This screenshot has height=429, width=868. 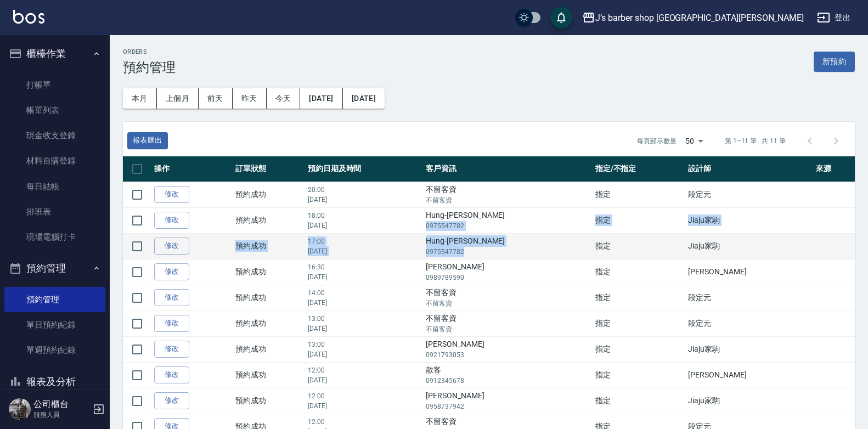 What do you see at coordinates (364, 241) in the screenshot?
I see `p: 17:00` at bounding box center [364, 241].